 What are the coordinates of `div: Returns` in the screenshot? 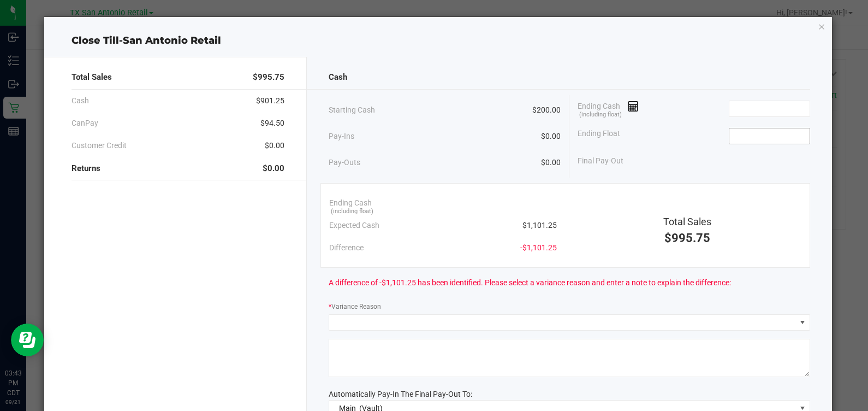 It's located at (178, 168).